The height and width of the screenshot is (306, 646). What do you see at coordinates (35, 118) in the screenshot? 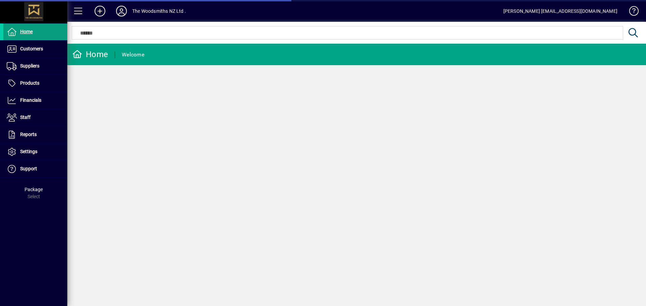
I see `a: Staff` at bounding box center [35, 118].